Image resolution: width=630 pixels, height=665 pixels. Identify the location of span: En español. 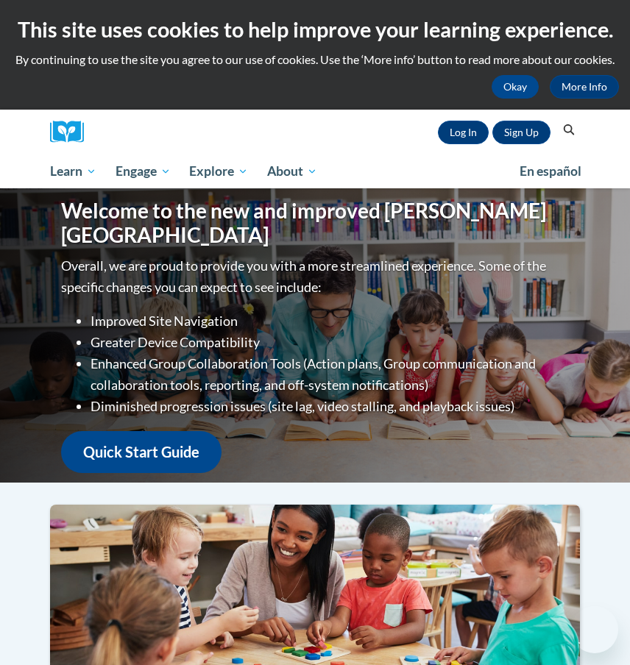
(550, 171).